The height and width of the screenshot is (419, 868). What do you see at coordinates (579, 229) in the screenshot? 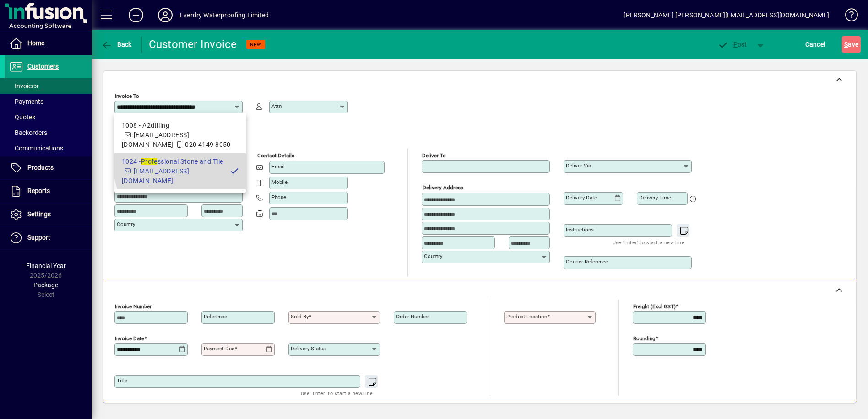
I see `mat-label: Instructions` at bounding box center [579, 229].